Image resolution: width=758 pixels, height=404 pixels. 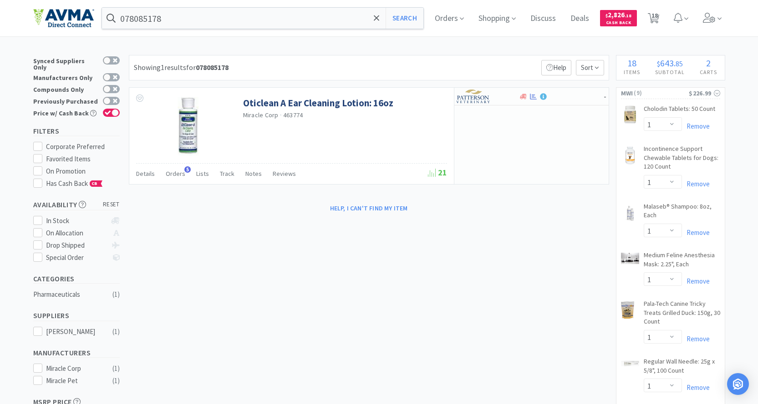 I want to click on div: Miracle Corp, so click(x=74, y=369).